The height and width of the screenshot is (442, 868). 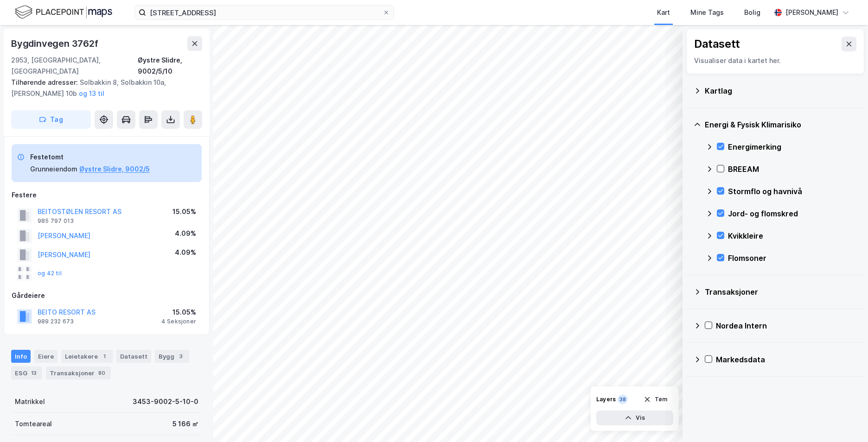 What do you see at coordinates (46, 356) in the screenshot?
I see `div: Eiere` at bounding box center [46, 356].